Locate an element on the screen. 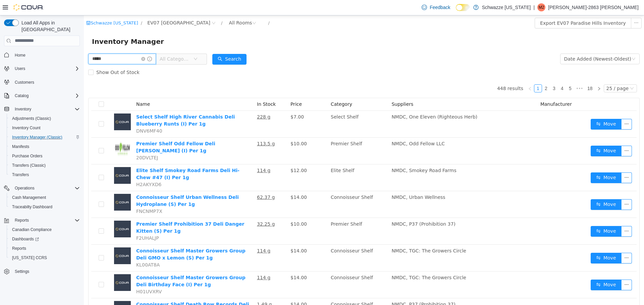 Image resolution: width=644 pixels, height=305 pixels. a: Transfers is located at coordinates (20, 175).